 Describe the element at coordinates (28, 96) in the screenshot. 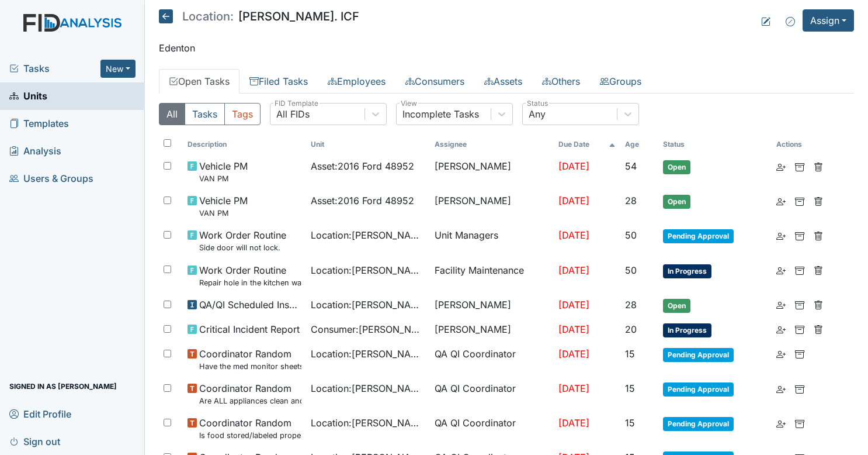

I see `span: Units` at that location.